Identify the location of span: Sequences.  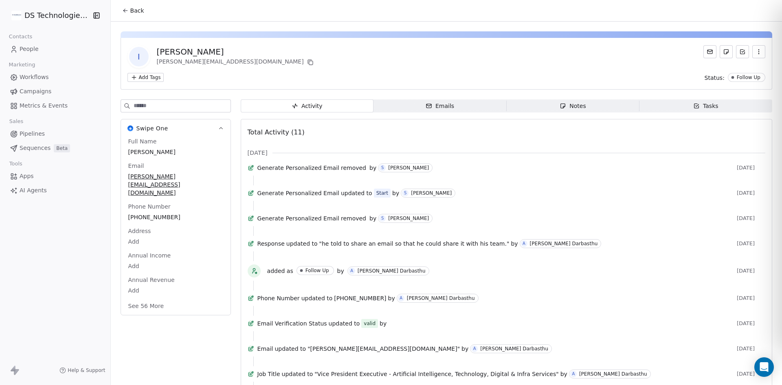
(35, 148).